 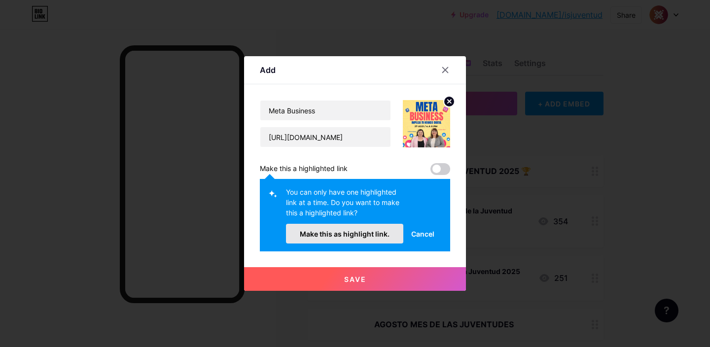 I want to click on span: Make this as highlight link., so click(x=345, y=234).